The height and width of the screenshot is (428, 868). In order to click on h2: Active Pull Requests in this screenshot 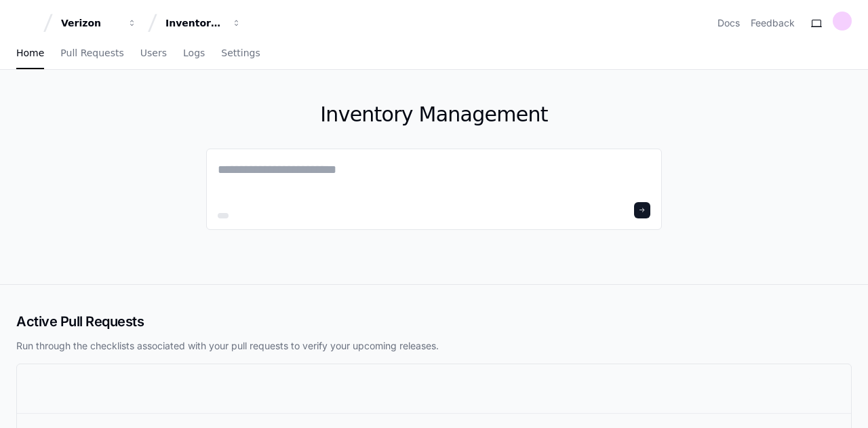, I will do `click(434, 321)`.